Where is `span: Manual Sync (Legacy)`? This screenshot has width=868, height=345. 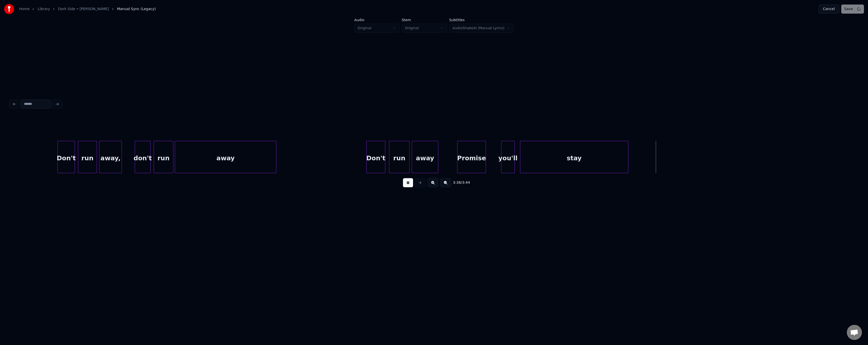
span: Manual Sync (Legacy) is located at coordinates (136, 9).